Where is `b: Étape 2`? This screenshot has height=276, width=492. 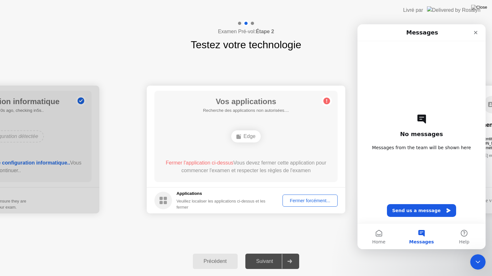 b: Étape 2 is located at coordinates (265, 31).